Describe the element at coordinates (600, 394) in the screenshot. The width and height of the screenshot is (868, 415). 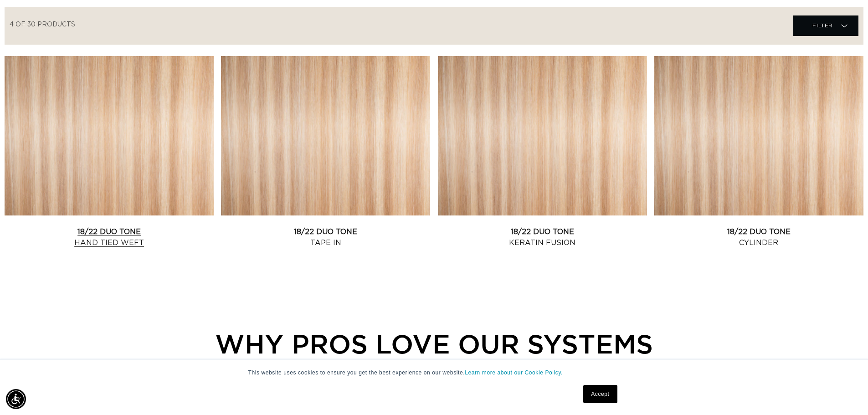
I see `a: Accept` at that location.